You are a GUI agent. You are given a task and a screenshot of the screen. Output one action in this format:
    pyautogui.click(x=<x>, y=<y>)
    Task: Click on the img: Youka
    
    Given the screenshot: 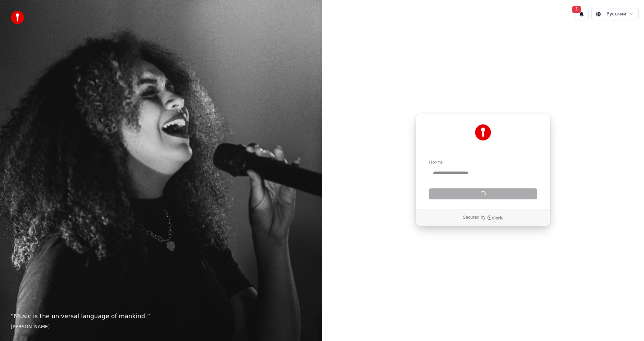 What is the action you would take?
    pyautogui.click(x=483, y=132)
    